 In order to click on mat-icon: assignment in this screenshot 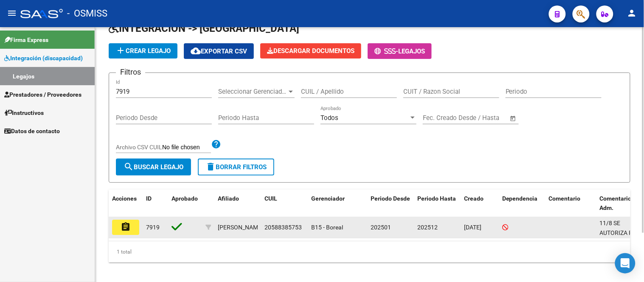, I will do `click(125, 228)`.